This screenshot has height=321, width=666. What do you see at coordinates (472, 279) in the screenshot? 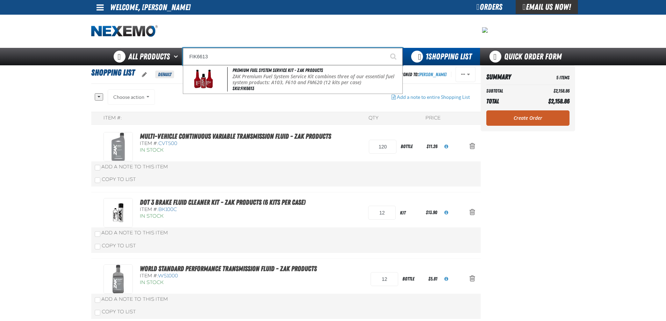
I see `button: Action Remove World Standard Performance Transmission Fluid - ZAK Products from Shopping List` at bounding box center [472, 279].